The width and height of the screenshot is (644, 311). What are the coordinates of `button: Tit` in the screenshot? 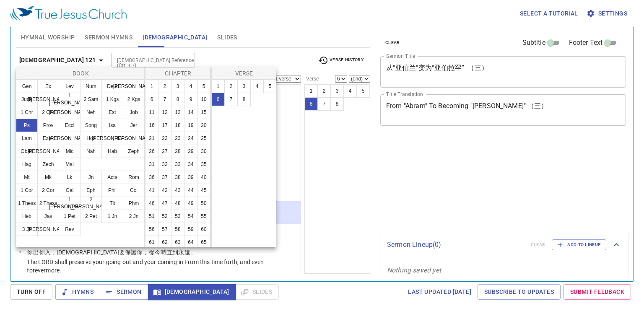 It's located at (112, 203).